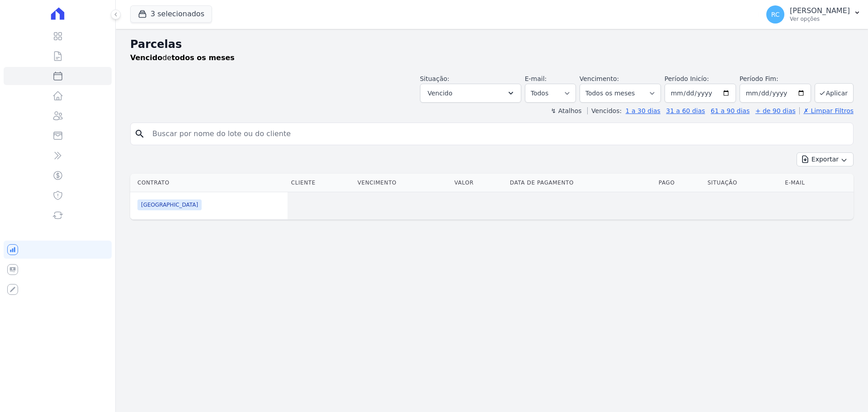 Image resolution: width=868 pixels, height=412 pixels. I want to click on th: Vencimento, so click(403, 183).